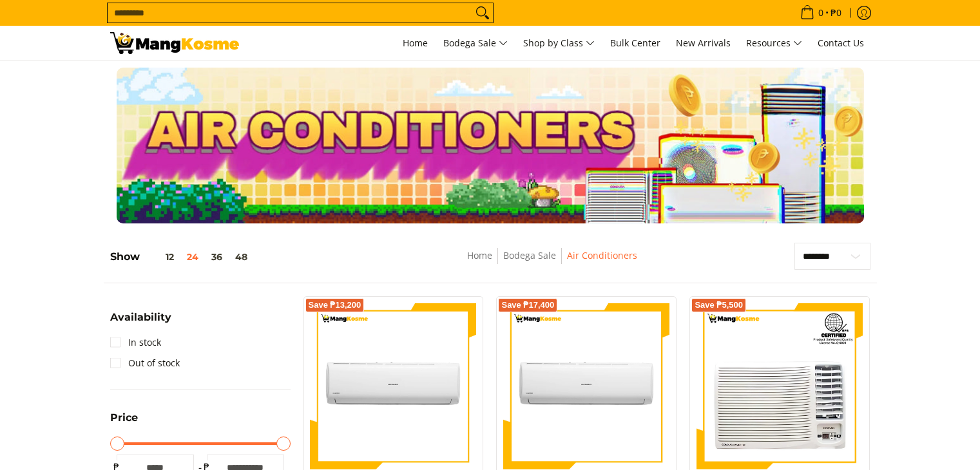 This screenshot has height=470, width=980. What do you see at coordinates (174, 43) in the screenshot?
I see `img: Bodega Sale Aircon l Mang Kosme: Home Appliances Warehouse Sale | Page 7` at bounding box center [174, 43].